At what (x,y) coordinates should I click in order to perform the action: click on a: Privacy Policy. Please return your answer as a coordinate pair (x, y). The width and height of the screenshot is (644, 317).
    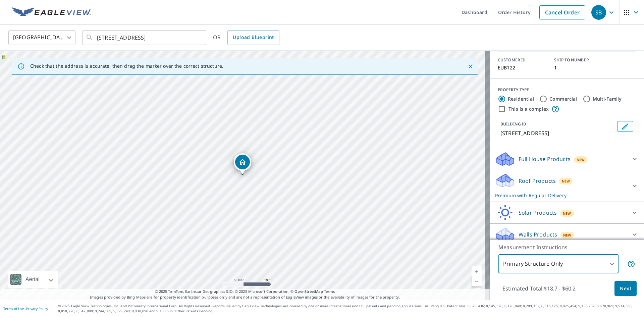
    Looking at the image, I should click on (37, 309).